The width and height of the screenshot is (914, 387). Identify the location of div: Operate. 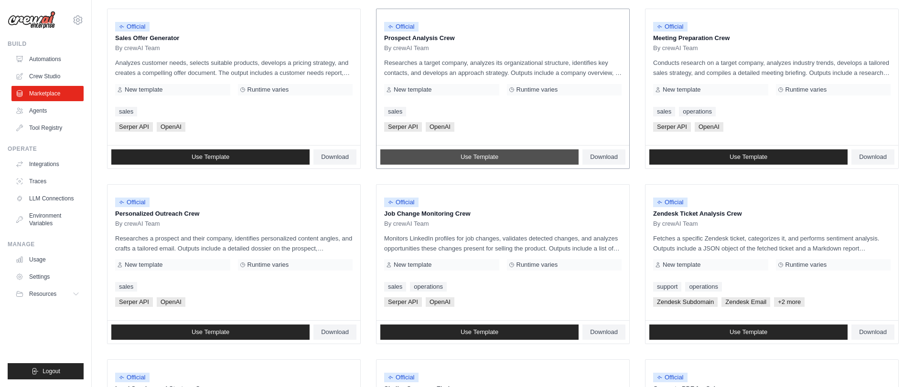
(45, 149).